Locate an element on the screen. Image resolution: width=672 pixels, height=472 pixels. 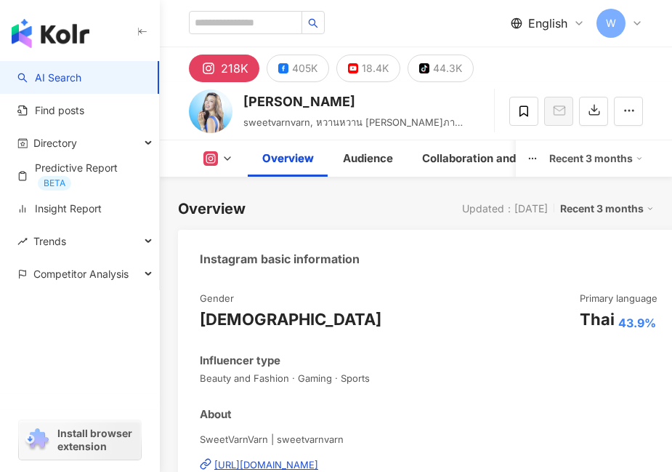
span: Trends is located at coordinates (49, 241).